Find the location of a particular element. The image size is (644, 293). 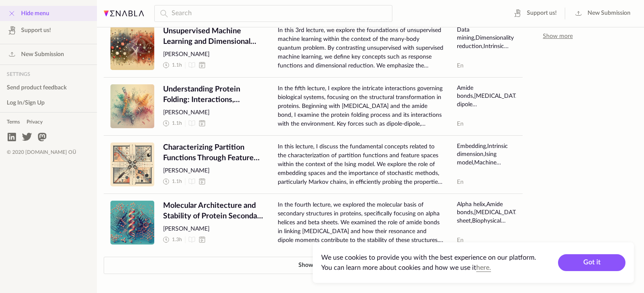

span: Unsupervised Machine Learning and Dimensional Reduction in Many-Body Quantum Systems is located at coordinates (214, 37).